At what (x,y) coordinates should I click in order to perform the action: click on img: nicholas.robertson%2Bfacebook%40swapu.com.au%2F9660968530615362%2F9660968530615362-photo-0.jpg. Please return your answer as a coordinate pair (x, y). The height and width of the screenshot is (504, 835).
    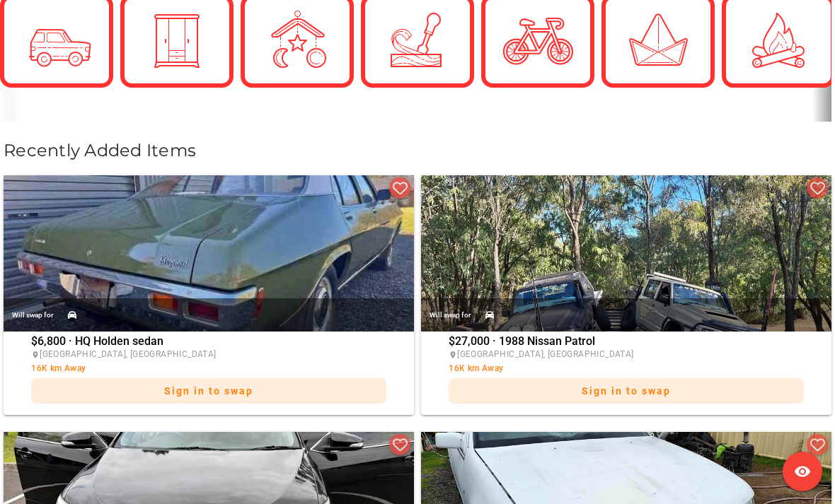
    Looking at the image, I should click on (626, 253).